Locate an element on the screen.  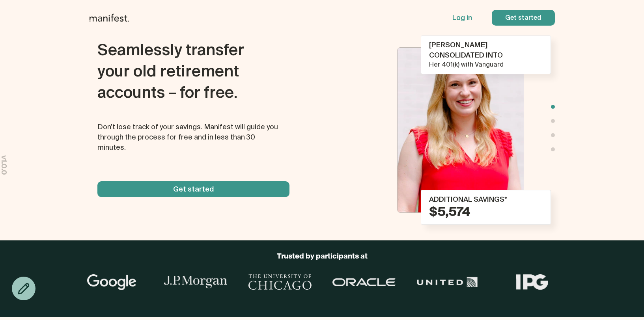
img: J.P Morgan is located at coordinates (195, 282).